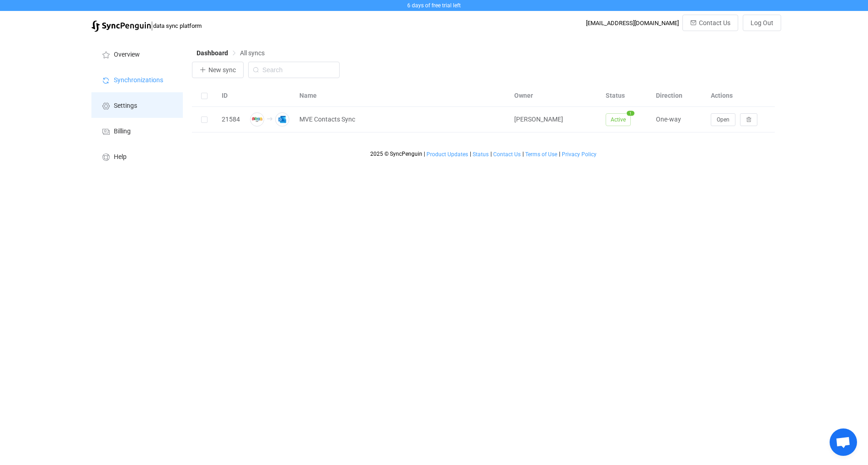 The image size is (868, 465). What do you see at coordinates (257, 119) in the screenshot?
I see `img: zoho-crm.png` at bounding box center [257, 119].